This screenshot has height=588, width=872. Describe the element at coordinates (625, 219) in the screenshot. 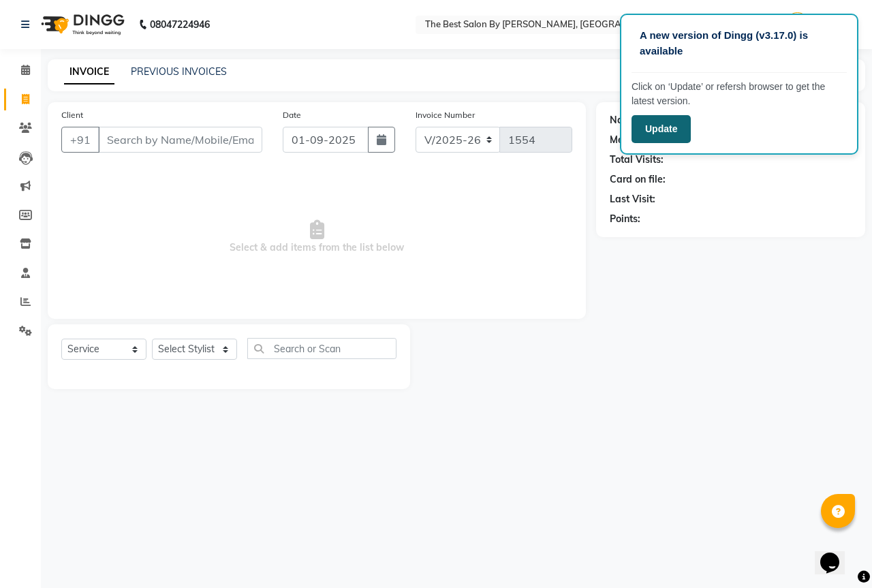

I see `div: Points:` at that location.